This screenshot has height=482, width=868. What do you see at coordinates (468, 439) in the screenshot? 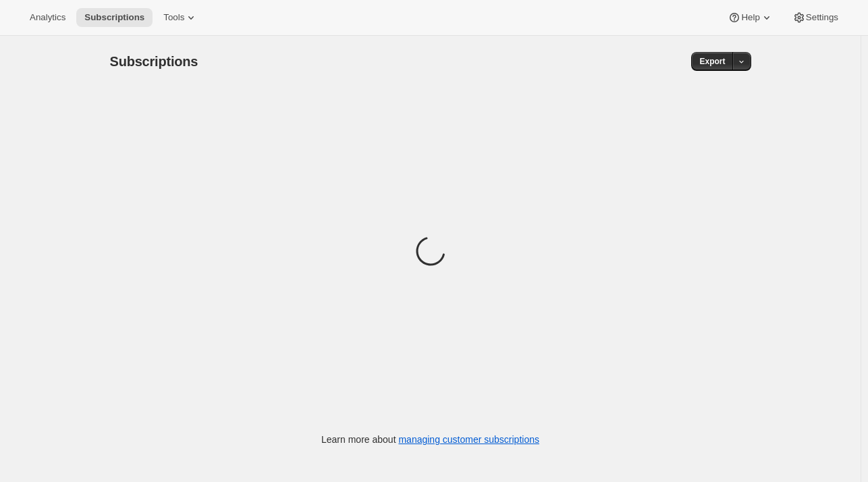
I see `a: managing customer subscriptions` at bounding box center [468, 439].